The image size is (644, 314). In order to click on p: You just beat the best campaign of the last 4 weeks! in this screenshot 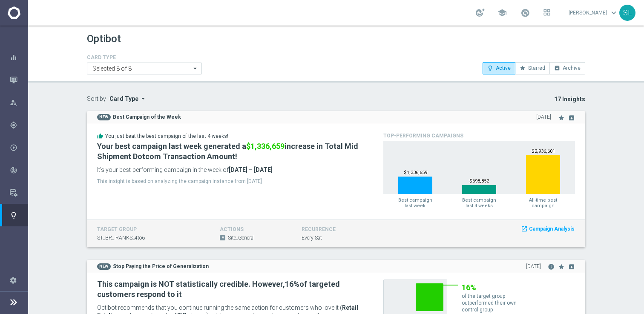, I will do `click(167, 136)`.